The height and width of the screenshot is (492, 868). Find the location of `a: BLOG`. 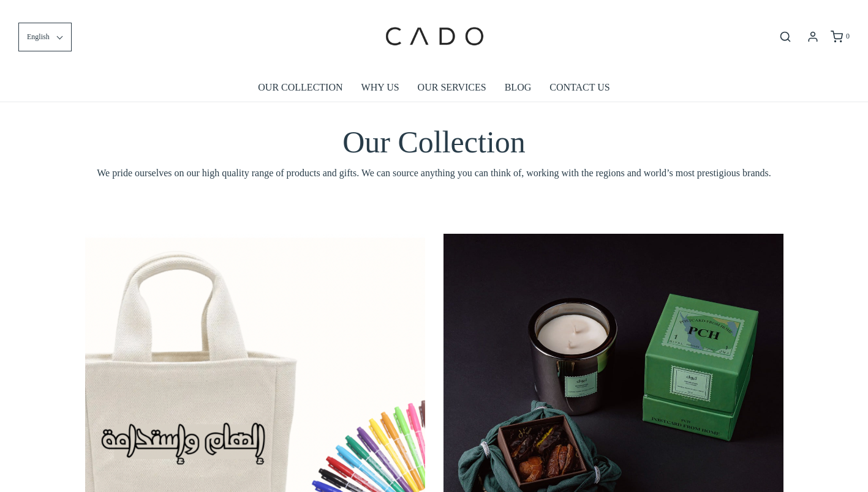

a: BLOG is located at coordinates (518, 88).